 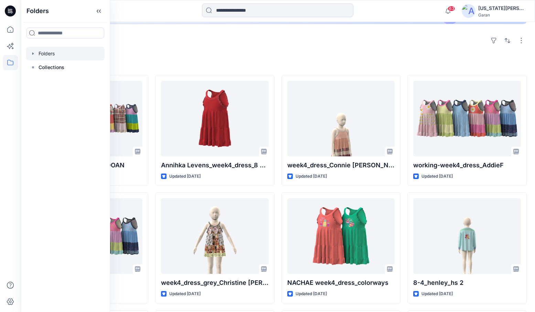 What do you see at coordinates (451, 9) in the screenshot?
I see `span: 63` at bounding box center [451, 9].